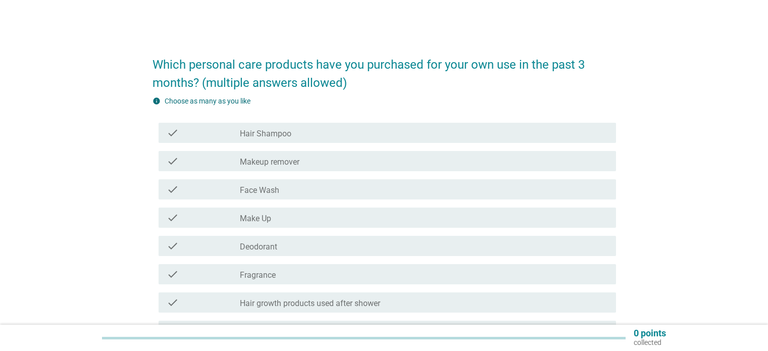  I want to click on label: Makeup remover, so click(270, 162).